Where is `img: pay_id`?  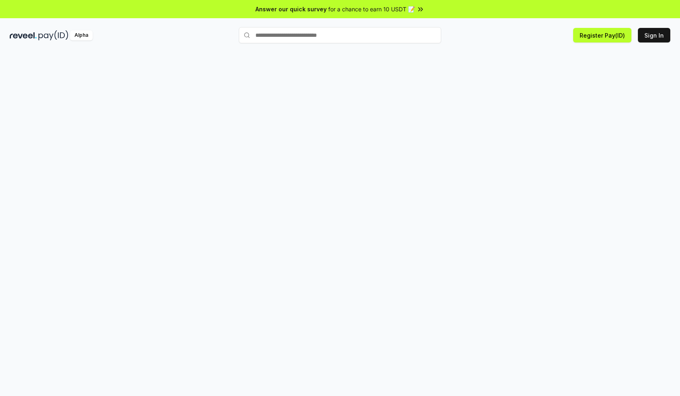
img: pay_id is located at coordinates (53, 35).